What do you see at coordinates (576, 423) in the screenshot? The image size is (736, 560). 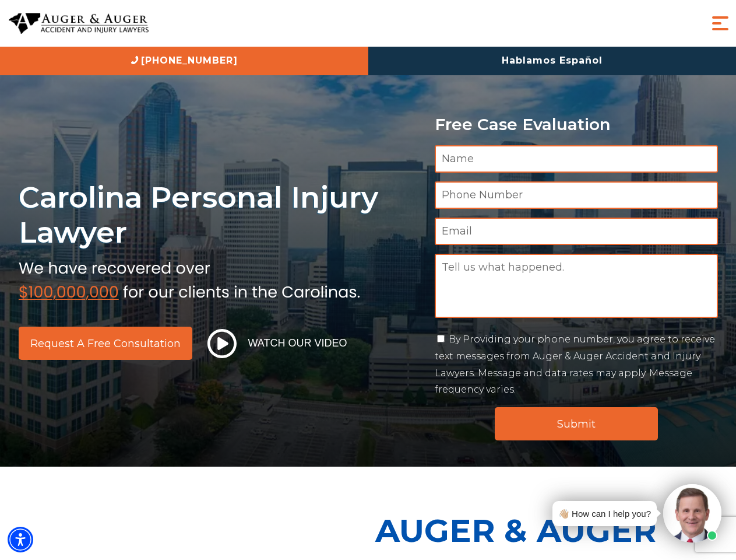 I see `input: Submit` at bounding box center [576, 423].